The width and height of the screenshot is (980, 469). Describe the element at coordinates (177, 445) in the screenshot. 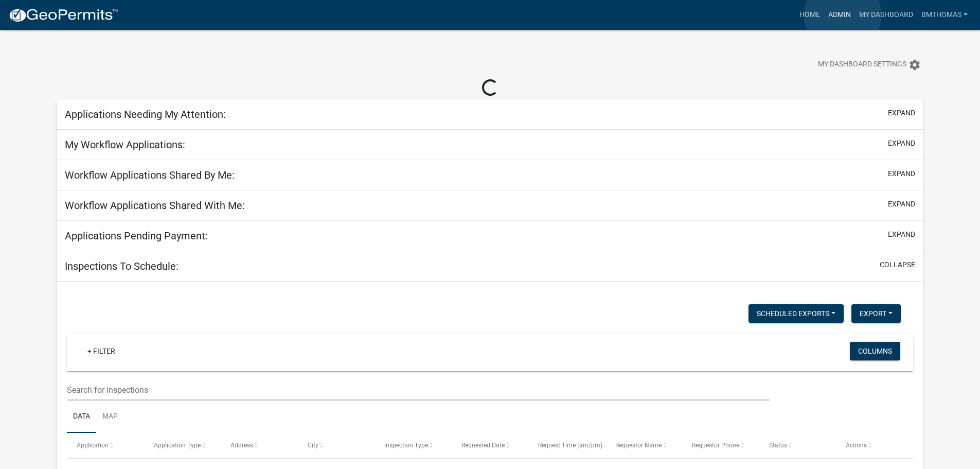

I see `span: Application Type` at that location.